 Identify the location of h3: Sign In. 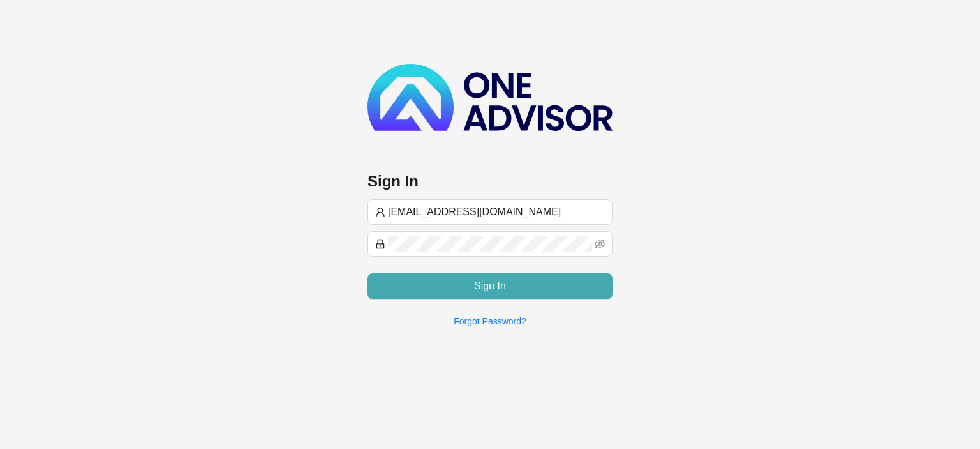
(490, 182).